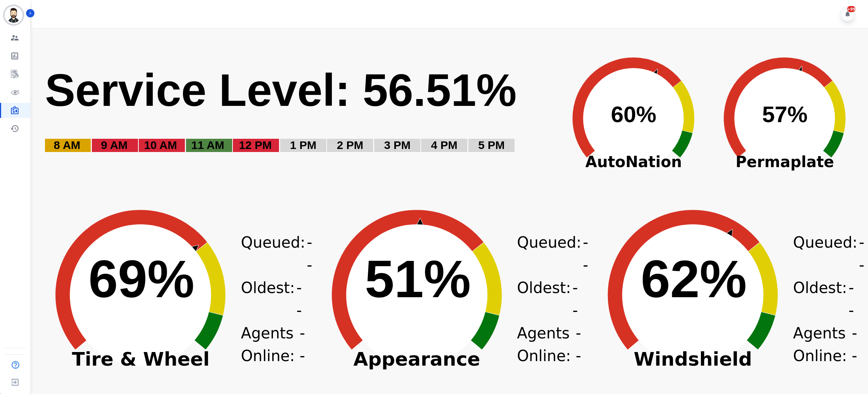 The image size is (868, 394). I want to click on span: Permaplate, so click(785, 162).